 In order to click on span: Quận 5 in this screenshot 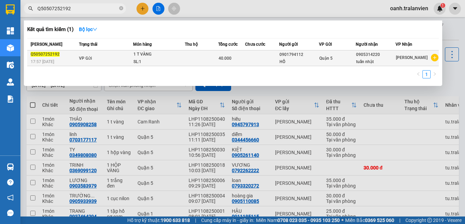, I will do `click(326, 58)`.